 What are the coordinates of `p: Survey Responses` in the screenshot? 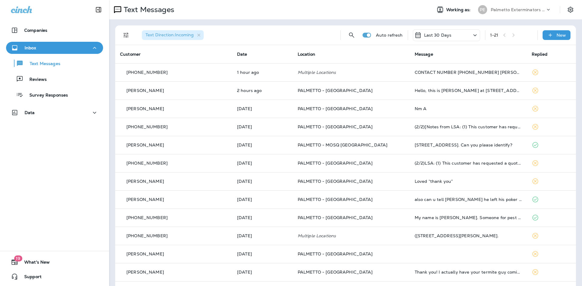 It's located at (45, 95).